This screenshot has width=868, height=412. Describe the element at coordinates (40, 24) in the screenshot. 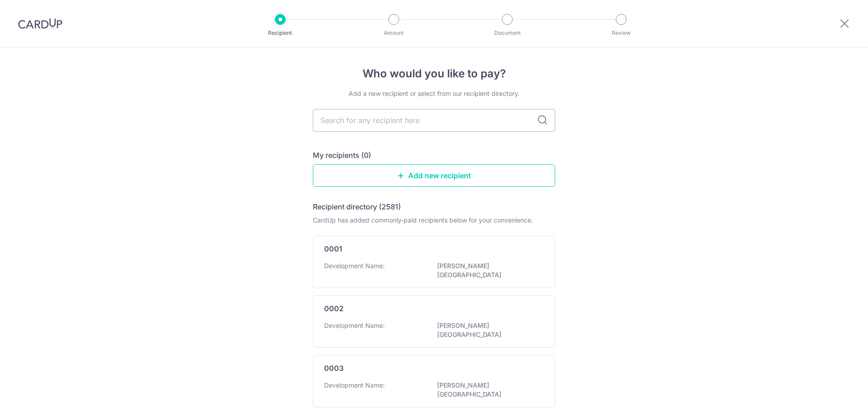

I see `img: CardUp` at that location.